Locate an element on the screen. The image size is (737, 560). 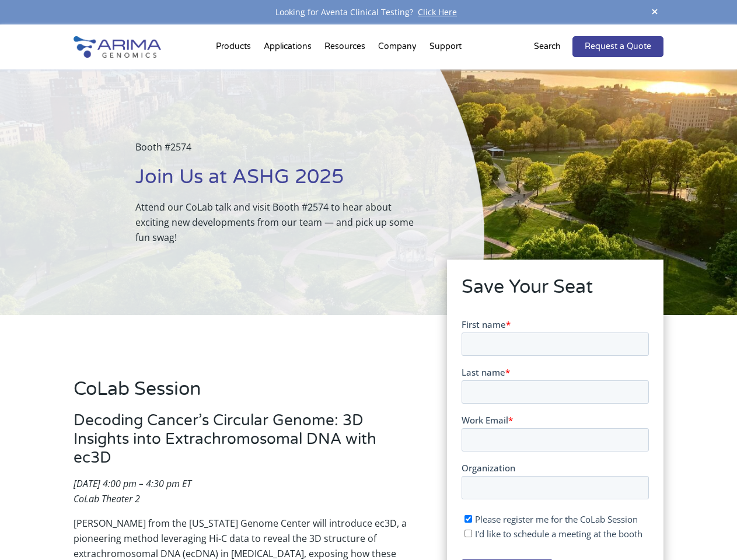
input: I'd like to schedule a meeting at the booth is located at coordinates (7, 214).